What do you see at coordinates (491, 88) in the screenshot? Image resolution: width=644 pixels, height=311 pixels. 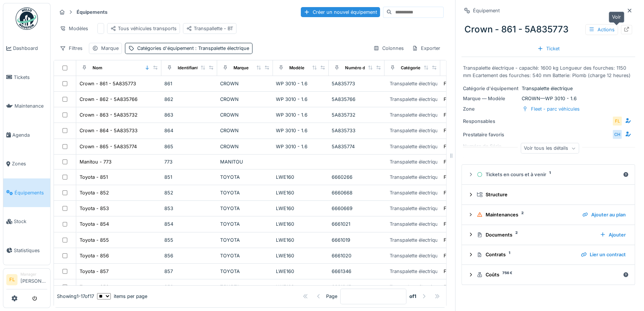 I see `div: Catégorie d'équipement` at bounding box center [491, 88].